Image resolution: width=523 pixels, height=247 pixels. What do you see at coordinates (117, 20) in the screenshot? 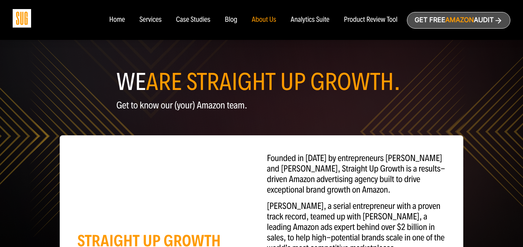
I see `div: Home` at bounding box center [117, 20].